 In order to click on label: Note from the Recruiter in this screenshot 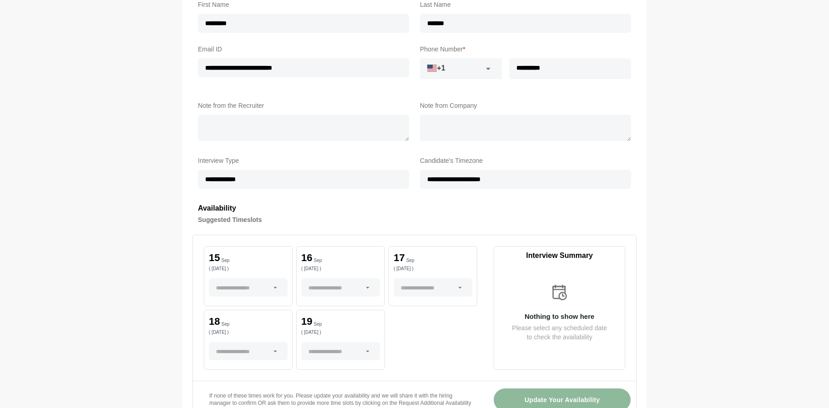, I will do `click(304, 106)`.